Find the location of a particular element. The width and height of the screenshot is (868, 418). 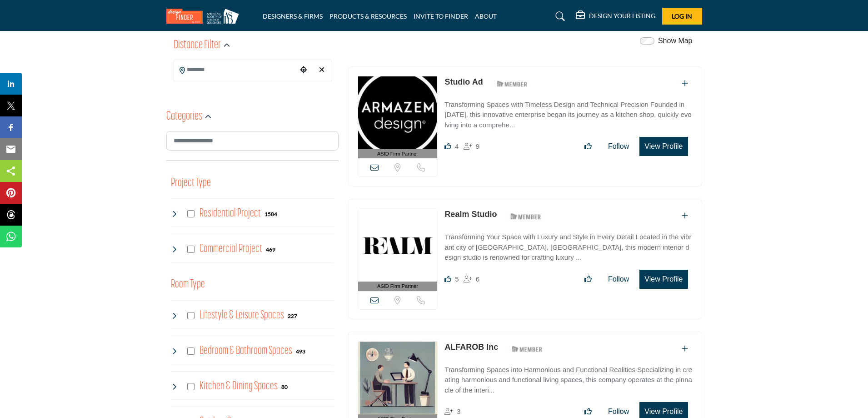

img: Studio Ad is located at coordinates (398, 113).